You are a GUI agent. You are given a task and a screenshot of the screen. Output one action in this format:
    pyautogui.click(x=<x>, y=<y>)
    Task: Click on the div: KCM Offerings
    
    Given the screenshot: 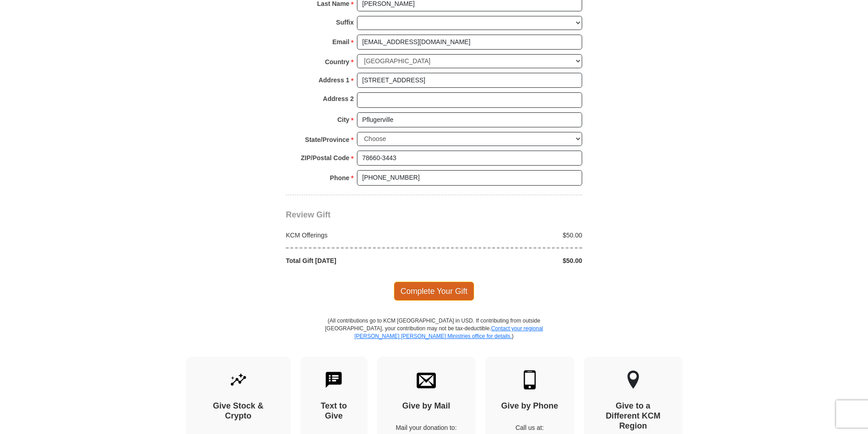 What is the action you would take?
    pyautogui.click(x=358, y=236)
    